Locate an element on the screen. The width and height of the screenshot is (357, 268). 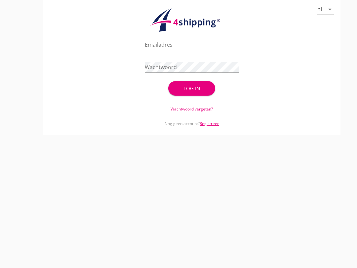
div: Nog geen account? is located at coordinates (192, 119).